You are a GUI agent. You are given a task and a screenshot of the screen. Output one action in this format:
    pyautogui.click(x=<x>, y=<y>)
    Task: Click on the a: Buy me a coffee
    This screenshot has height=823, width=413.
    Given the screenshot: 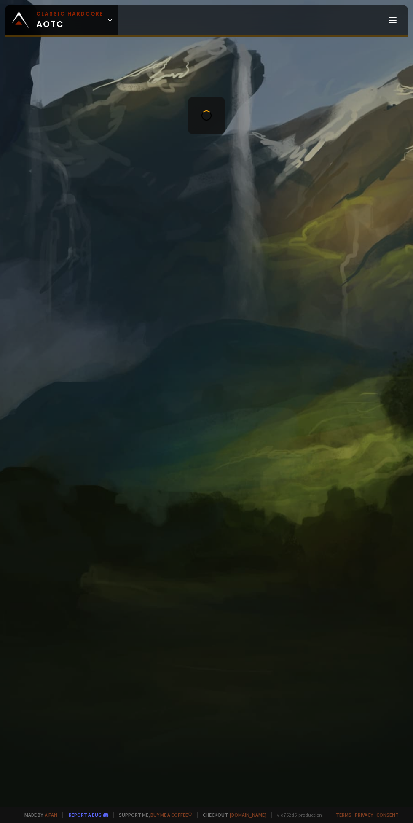 What is the action you would take?
    pyautogui.click(x=171, y=815)
    